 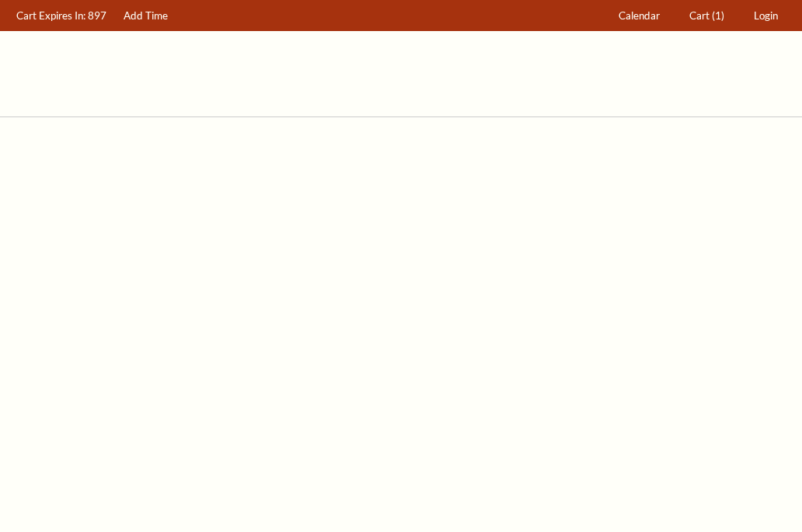 What do you see at coordinates (766, 16) in the screenshot?
I see `a: Login` at bounding box center [766, 16].